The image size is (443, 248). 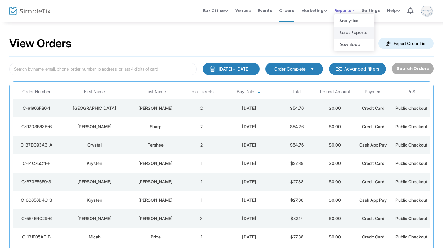 I want to click on div: Clayton, so click(x=94, y=219).